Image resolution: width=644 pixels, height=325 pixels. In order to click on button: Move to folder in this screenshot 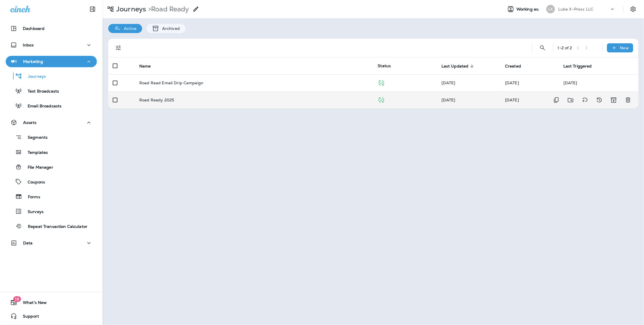, I will do `click(571, 100)`.